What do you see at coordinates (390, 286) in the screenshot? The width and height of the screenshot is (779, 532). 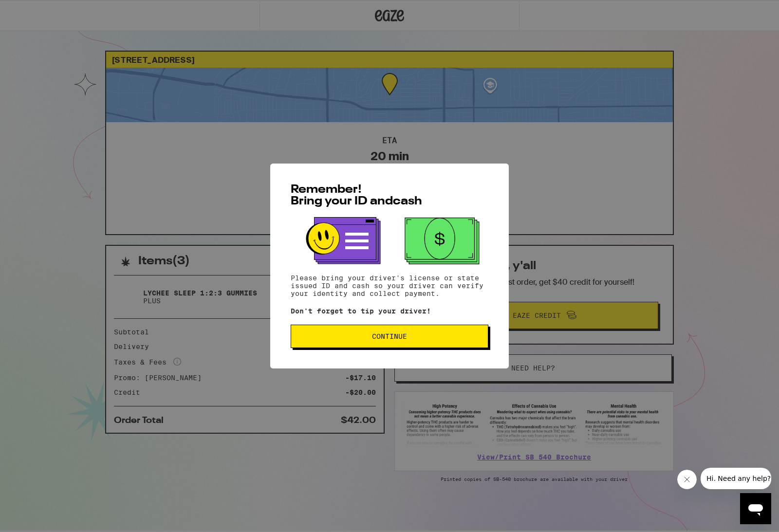 I see `p: Please bring your driver's license or state issued ID and cash so your driver can verify your ide...` at bounding box center [390, 286].